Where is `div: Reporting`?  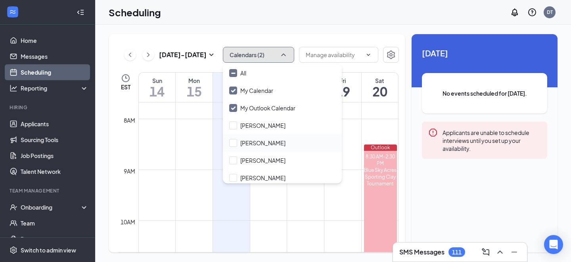 div: Reporting is located at coordinates (55, 88).